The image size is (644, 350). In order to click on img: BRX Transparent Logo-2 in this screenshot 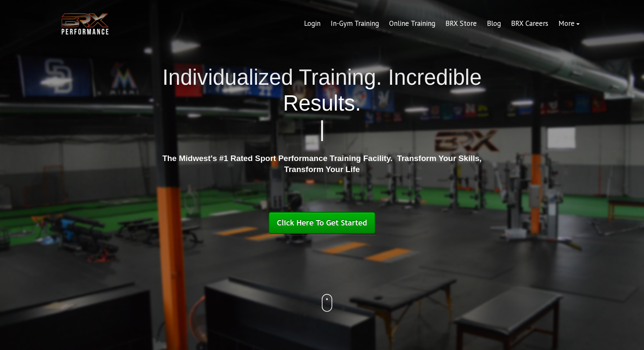, I will do `click(85, 24)`.